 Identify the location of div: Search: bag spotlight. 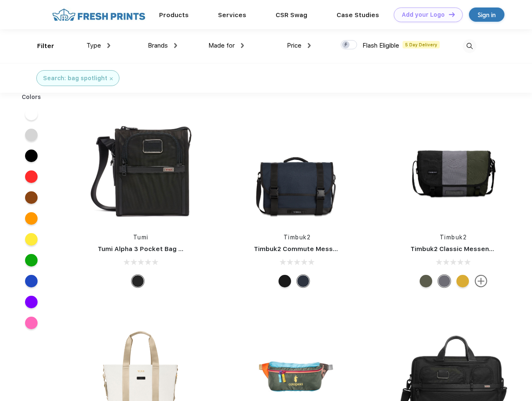
(75, 78).